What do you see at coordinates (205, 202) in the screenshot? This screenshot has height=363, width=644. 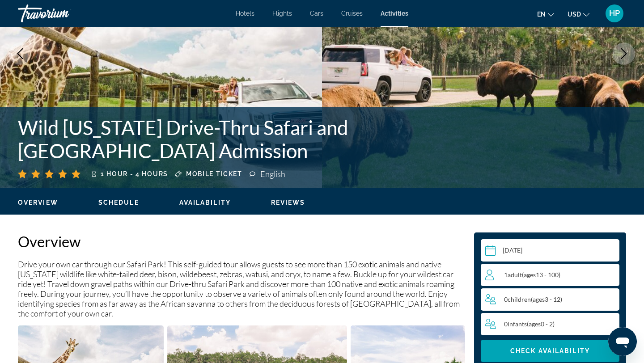 I see `span: Availability` at bounding box center [205, 202].